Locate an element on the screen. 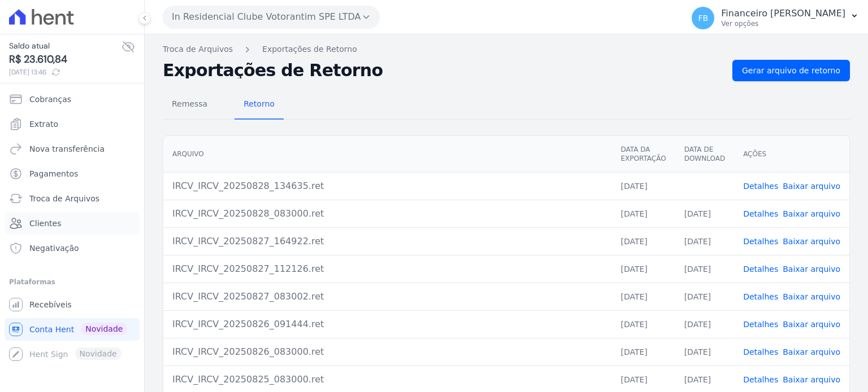  span: Saldo atual is located at coordinates (65, 45).